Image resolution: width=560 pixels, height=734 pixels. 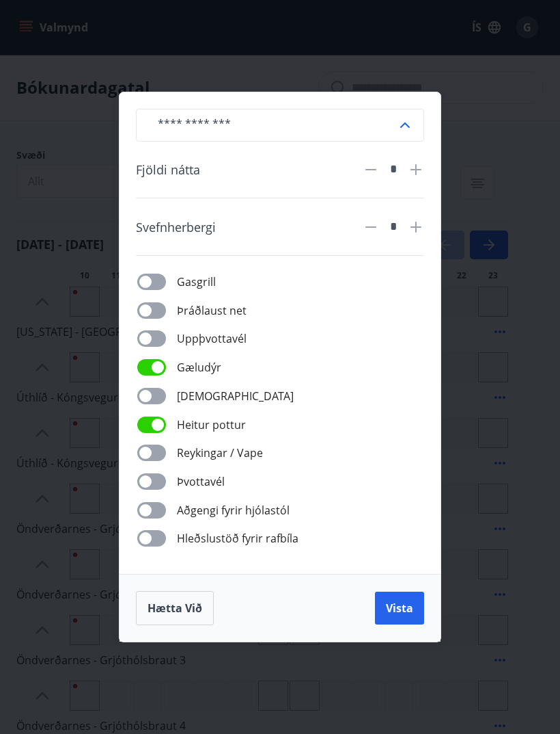 I want to click on span: Gæludýr, so click(x=199, y=367).